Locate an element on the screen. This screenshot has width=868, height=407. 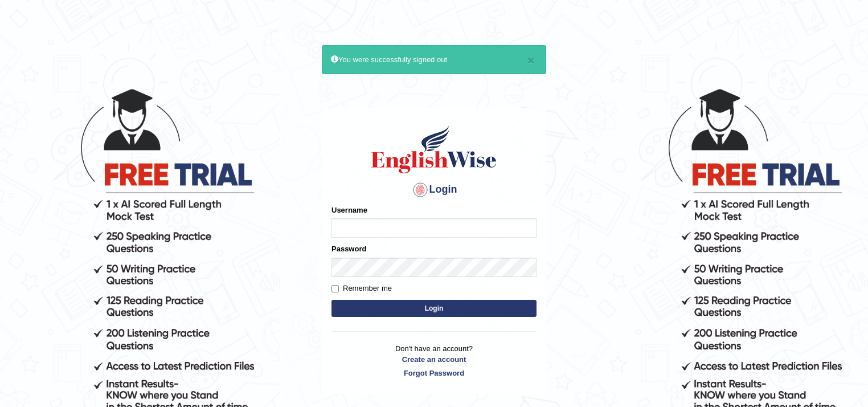
button: Login is located at coordinates (434, 308).